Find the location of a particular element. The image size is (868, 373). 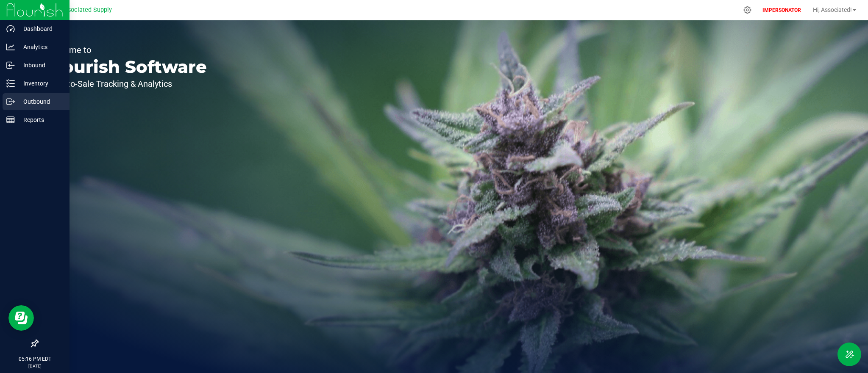

p: Analytics is located at coordinates (40, 47).